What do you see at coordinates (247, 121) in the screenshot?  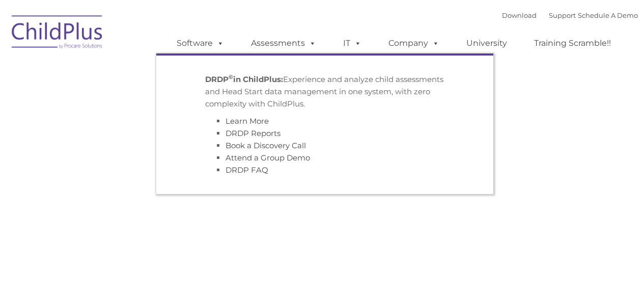 I see `a: Learn More` at bounding box center [247, 121].